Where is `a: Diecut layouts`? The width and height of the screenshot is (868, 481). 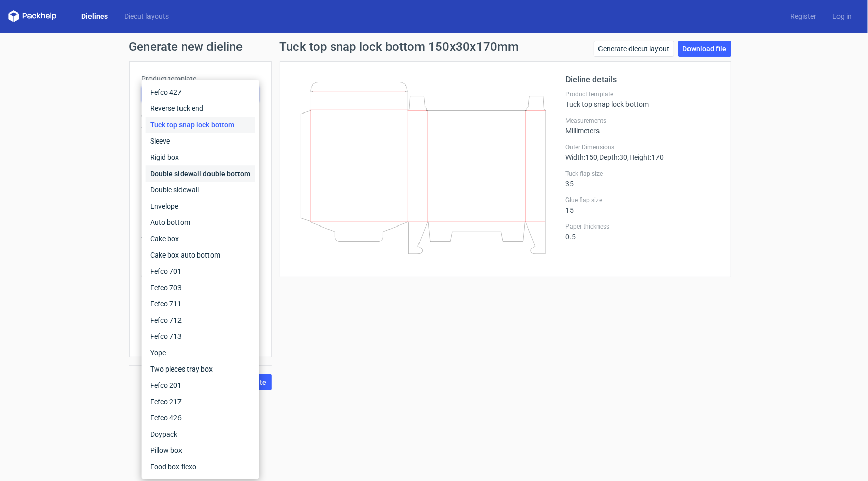 a: Diecut layouts is located at coordinates (147, 16).